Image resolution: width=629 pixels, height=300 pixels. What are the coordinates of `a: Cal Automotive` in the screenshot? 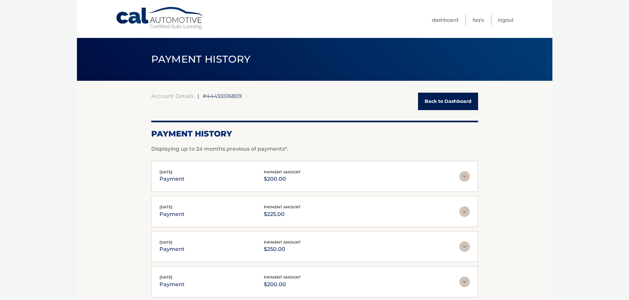 It's located at (160, 18).